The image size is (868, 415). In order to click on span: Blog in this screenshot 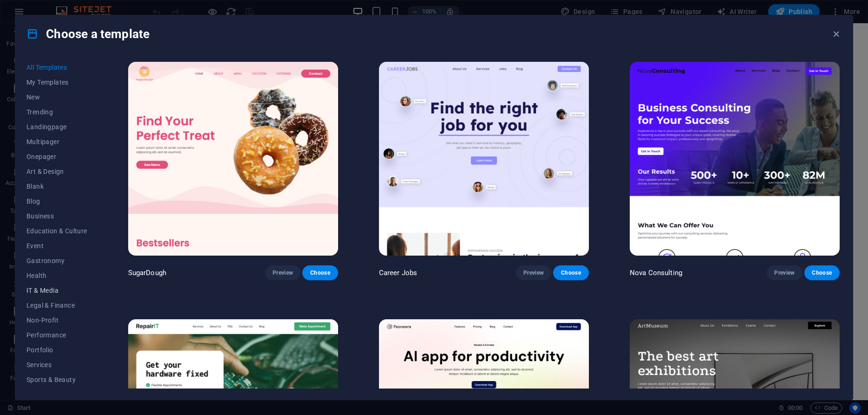, I will do `click(56, 201)`.